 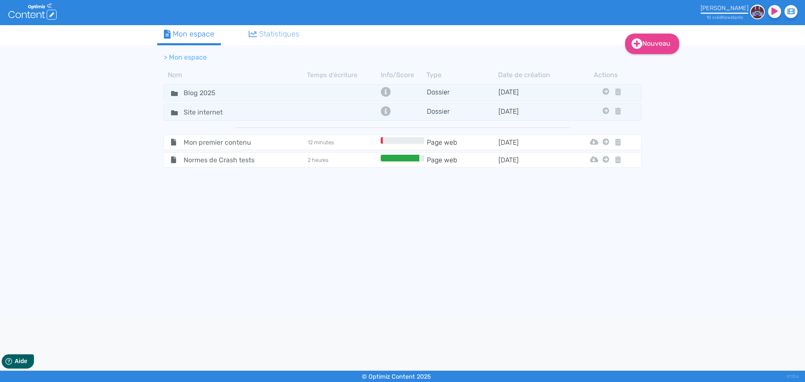 What do you see at coordinates (224, 160) in the screenshot?
I see `span: Normes de Crash tests` at bounding box center [224, 160].